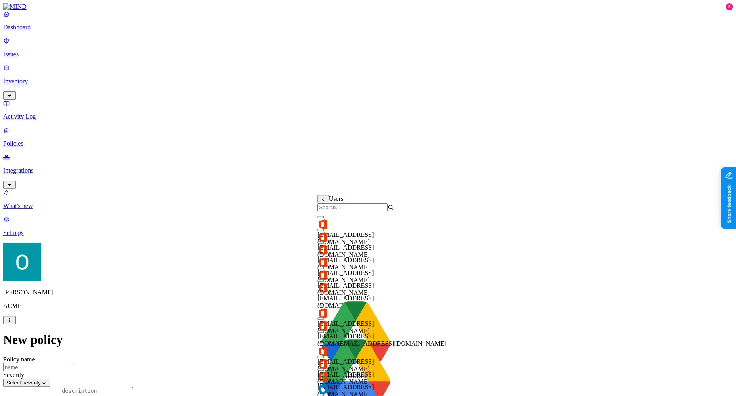  What do you see at coordinates (368, 117) in the screenshot?
I see `p: Activity Log` at bounding box center [368, 117].